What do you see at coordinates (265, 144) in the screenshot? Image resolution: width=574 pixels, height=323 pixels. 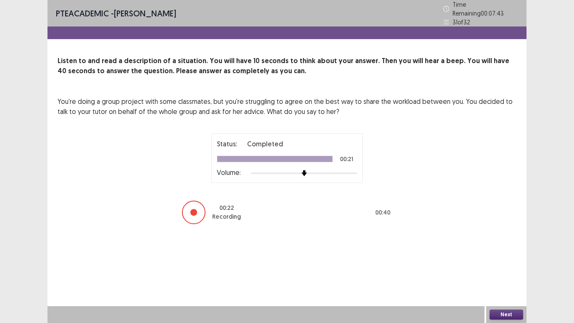 I see `p: Completed` at bounding box center [265, 144].